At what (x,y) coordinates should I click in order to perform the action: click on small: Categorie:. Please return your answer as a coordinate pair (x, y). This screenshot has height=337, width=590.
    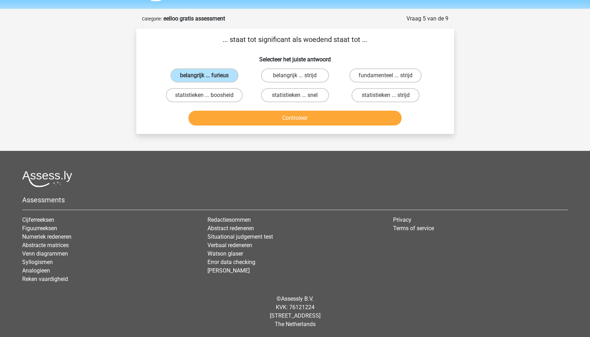
    Looking at the image, I should click on (152, 19).